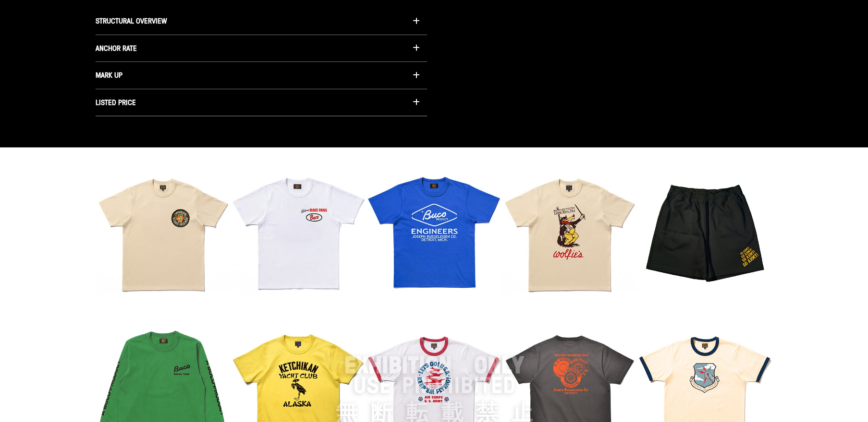 The height and width of the screenshot is (422, 868). Describe the element at coordinates (261, 75) in the screenshot. I see `button: MARK UP` at that location.